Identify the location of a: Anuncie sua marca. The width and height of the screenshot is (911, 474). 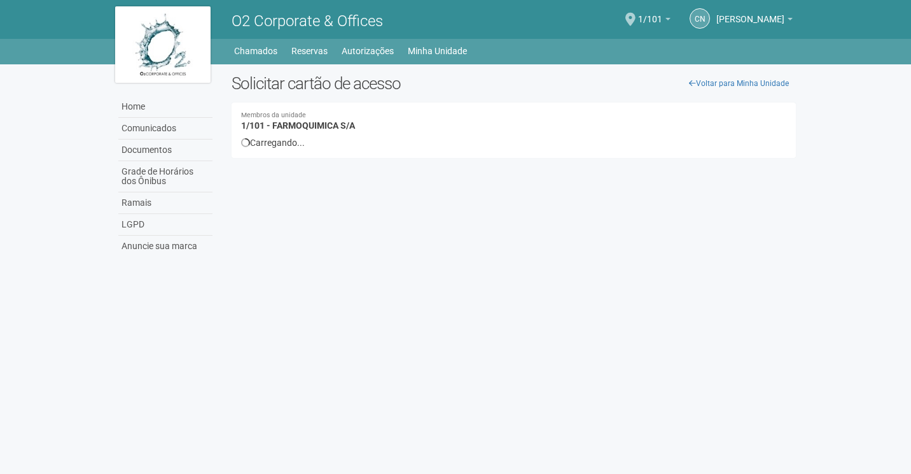
(165, 246).